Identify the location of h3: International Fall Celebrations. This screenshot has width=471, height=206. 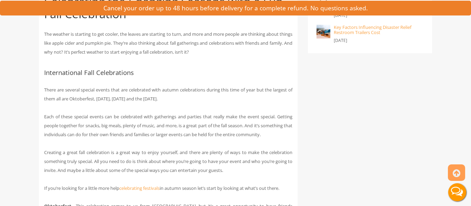
(168, 73).